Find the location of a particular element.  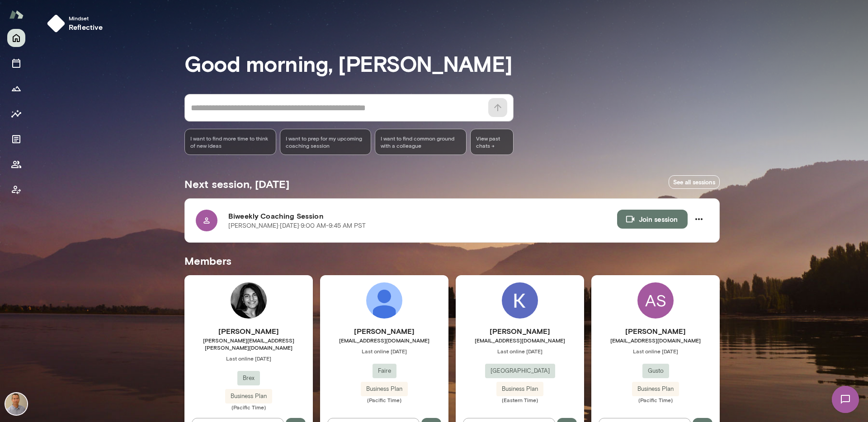

img: Kevin Rippon is located at coordinates (520, 300).